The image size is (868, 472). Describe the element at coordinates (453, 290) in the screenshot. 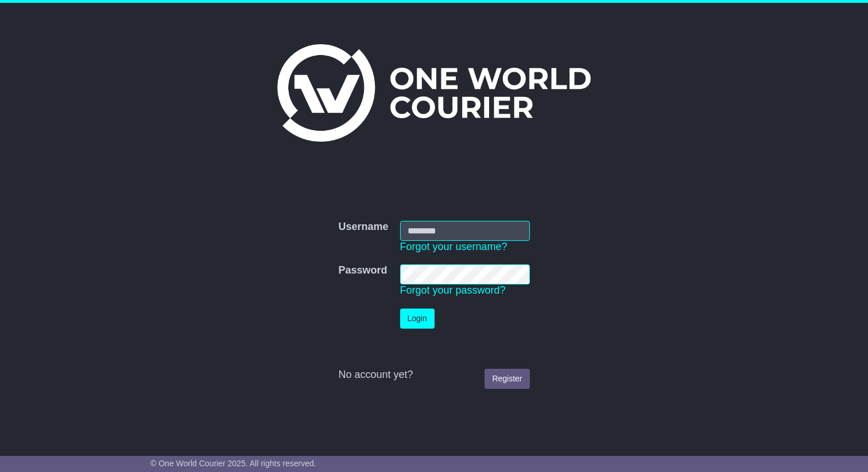

I see `a: Forgot your password?` at that location.